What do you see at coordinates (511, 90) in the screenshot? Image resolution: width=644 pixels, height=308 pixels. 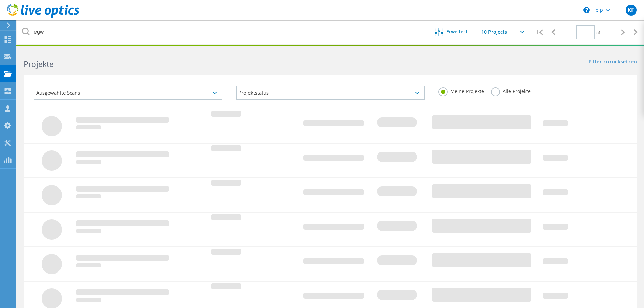 I see `label: Alle Projekte` at bounding box center [511, 90].